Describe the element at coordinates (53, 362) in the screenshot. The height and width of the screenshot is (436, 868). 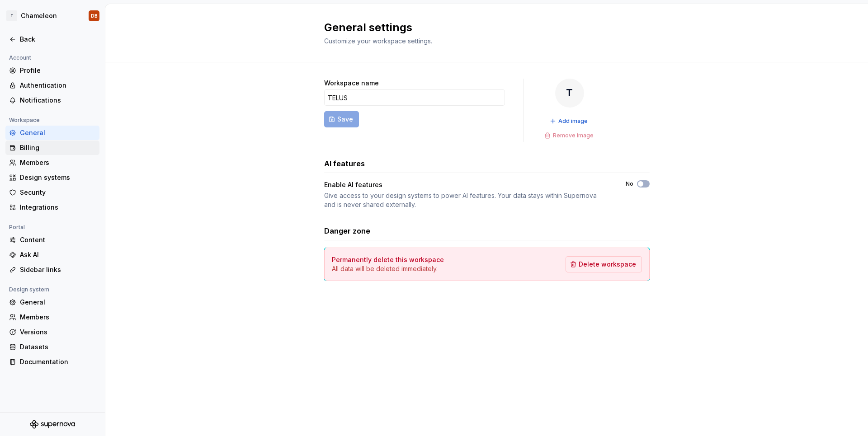
I see `a: Documentation` at that location.